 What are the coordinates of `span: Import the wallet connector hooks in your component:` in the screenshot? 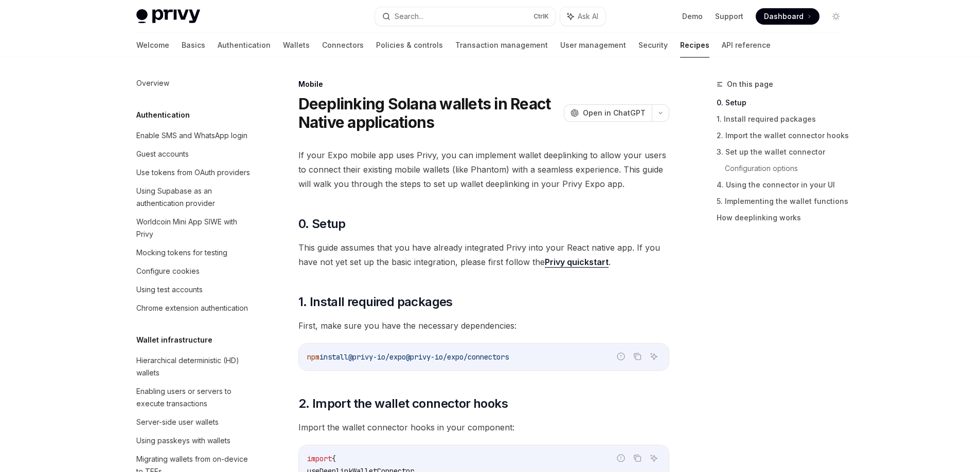 It's located at (484, 427).